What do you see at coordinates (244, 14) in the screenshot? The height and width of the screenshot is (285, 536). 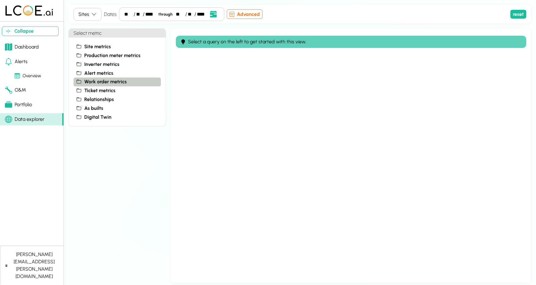 I see `button: Advanced` at bounding box center [244, 14].